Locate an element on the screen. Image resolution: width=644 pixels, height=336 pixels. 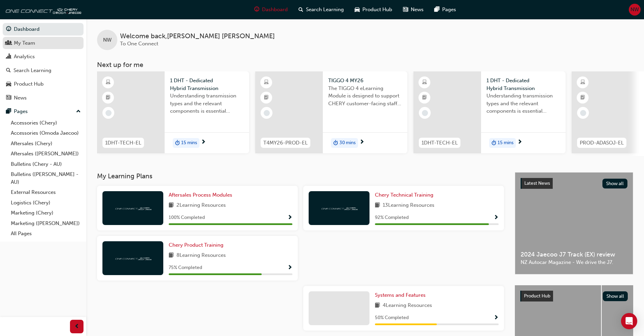
a: Latest NewsShow all is located at coordinates (574, 184).